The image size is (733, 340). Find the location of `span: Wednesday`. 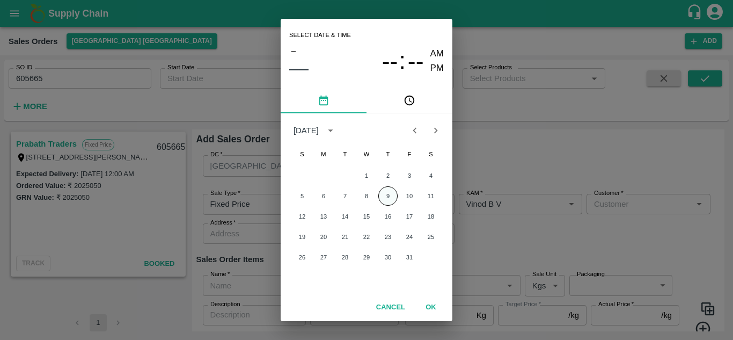

span: Wednesday is located at coordinates (367, 154).